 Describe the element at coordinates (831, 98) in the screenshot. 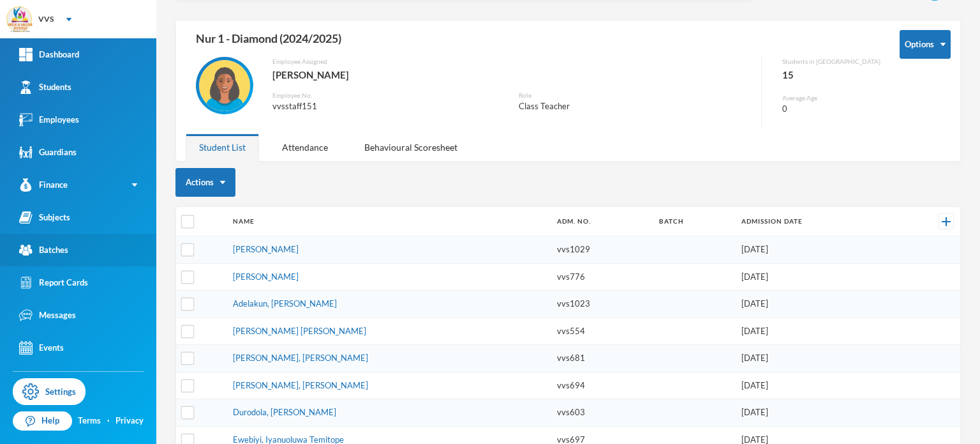

I see `div: Average Age` at that location.